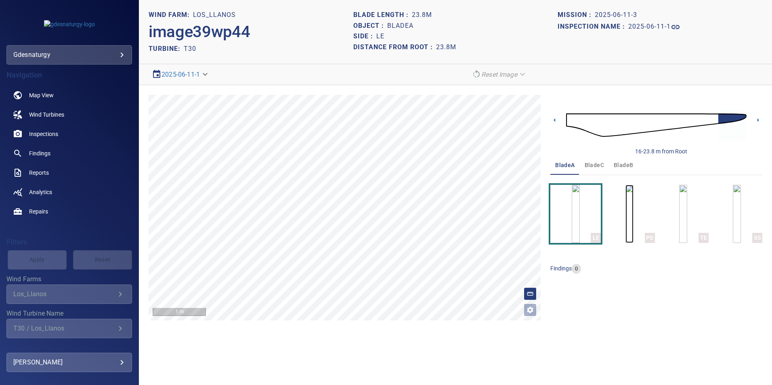 This screenshot has height=385, width=772. What do you see at coordinates (69, 314) in the screenshot?
I see `label: Wind Turbine Name` at bounding box center [69, 314].